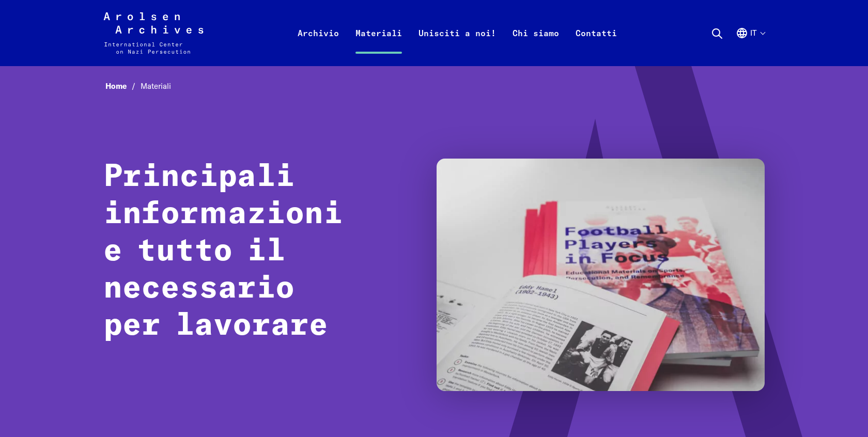 The width and height of the screenshot is (868, 437). Describe the element at coordinates (123, 86) in the screenshot. I see `a: Home` at that location.